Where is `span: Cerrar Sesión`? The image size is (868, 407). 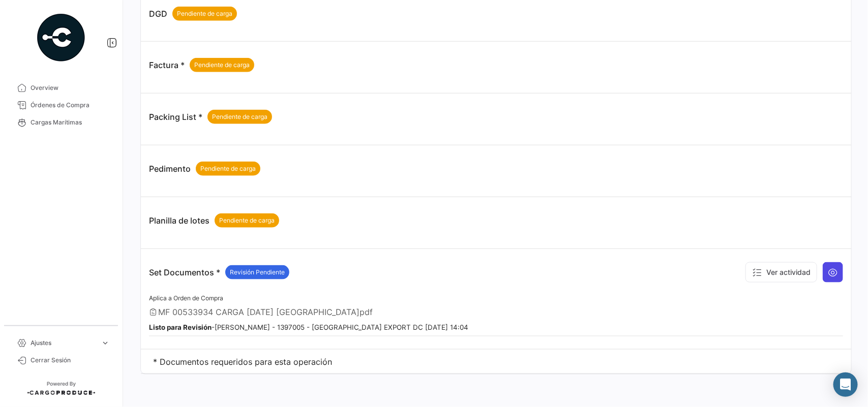
span: Cerrar Sesión is located at coordinates (70, 360).